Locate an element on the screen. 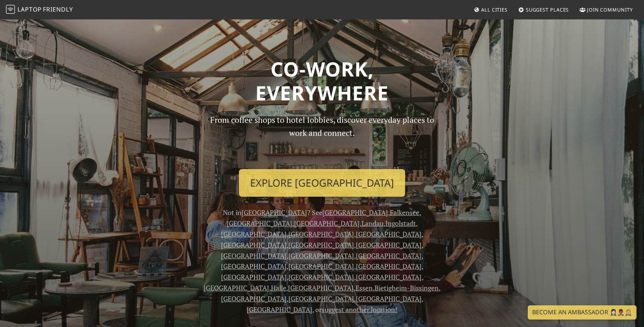 This screenshot has height=327, width=644. a: Essen is located at coordinates (364, 288).